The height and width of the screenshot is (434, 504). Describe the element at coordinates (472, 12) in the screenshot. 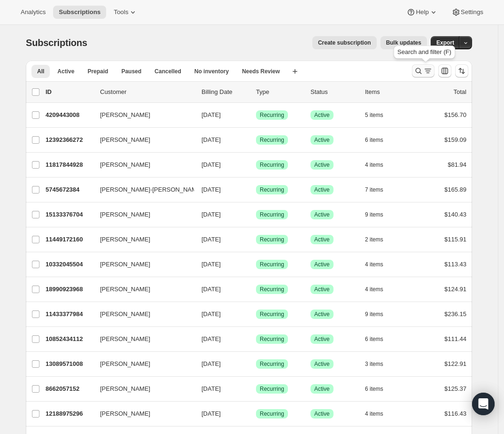

I see `span: Settings` at that location.